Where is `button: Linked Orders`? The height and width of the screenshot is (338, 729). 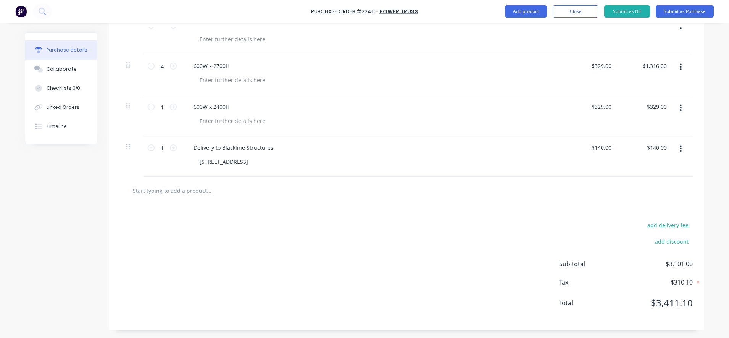 button: Linked Orders is located at coordinates (61, 107).